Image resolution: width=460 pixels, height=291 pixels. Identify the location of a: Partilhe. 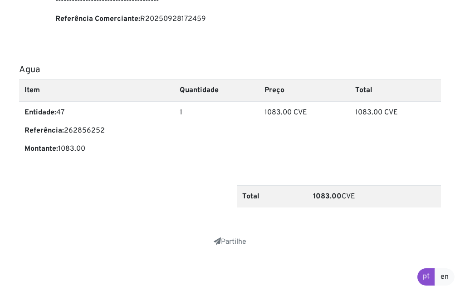
(230, 242).